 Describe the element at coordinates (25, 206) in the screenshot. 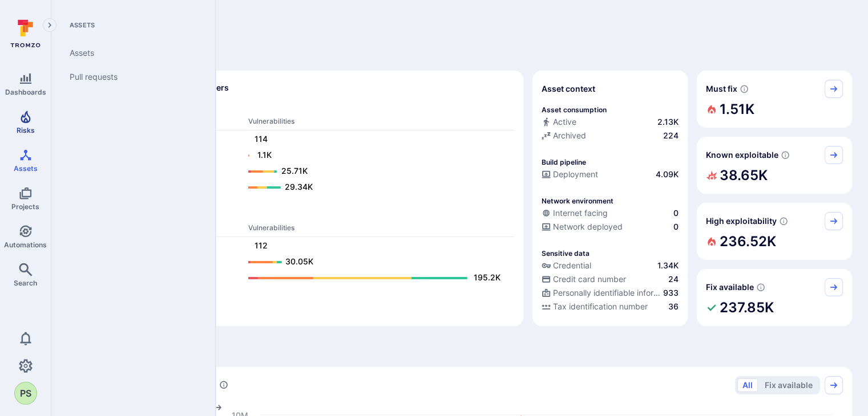

I see `span: Projects` at that location.